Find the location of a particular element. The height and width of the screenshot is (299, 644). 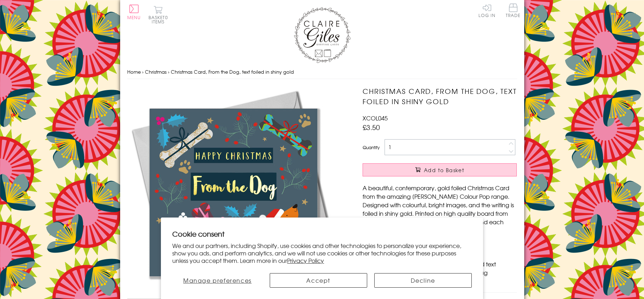

a: Trade is located at coordinates (513, 11).